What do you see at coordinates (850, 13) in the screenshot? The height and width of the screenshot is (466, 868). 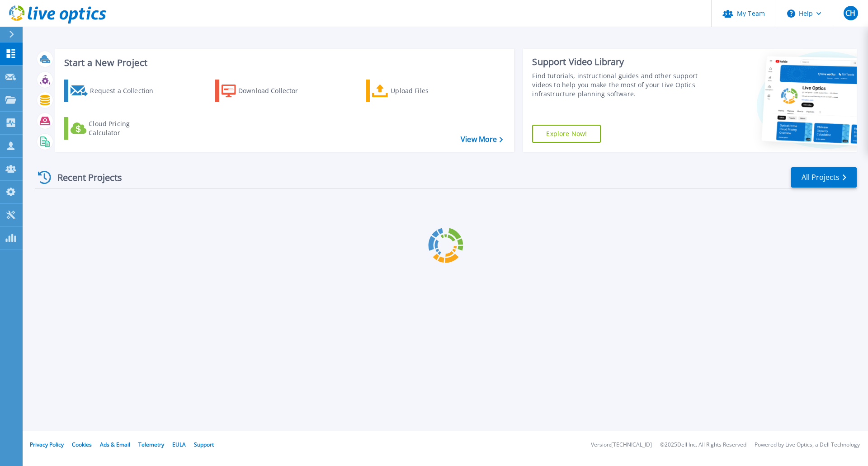 I see `span: CH` at bounding box center [850, 13].